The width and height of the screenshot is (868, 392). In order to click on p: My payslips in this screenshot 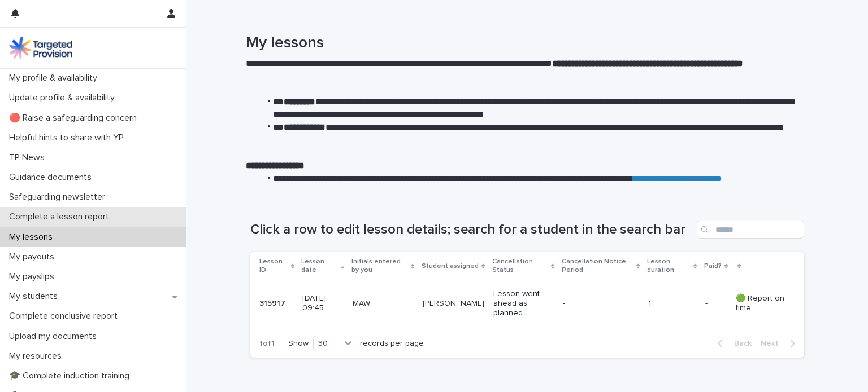, I will do `click(34, 277)`.